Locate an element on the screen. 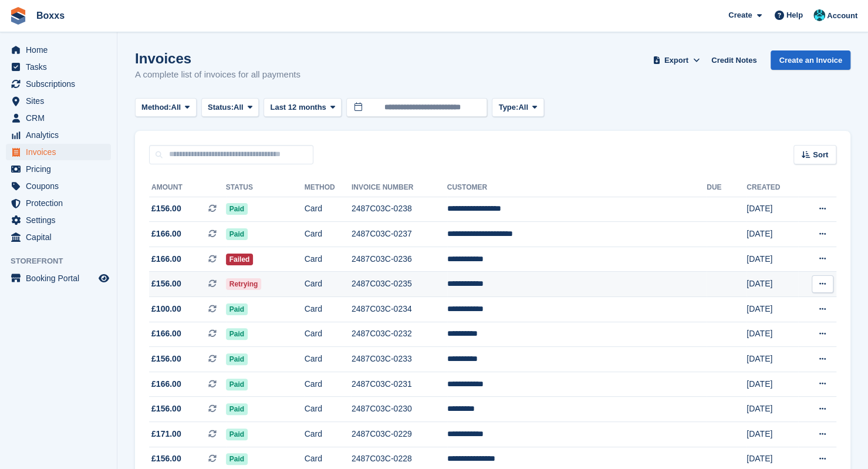 Image resolution: width=868 pixels, height=469 pixels. span: Analytics is located at coordinates (61, 135).